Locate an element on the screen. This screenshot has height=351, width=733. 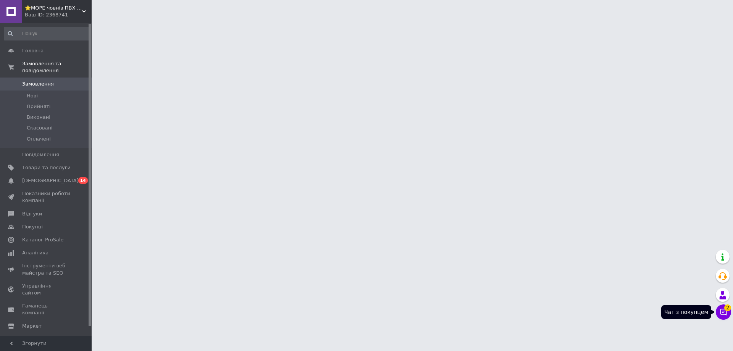
span: Оплачені is located at coordinates (39, 139).